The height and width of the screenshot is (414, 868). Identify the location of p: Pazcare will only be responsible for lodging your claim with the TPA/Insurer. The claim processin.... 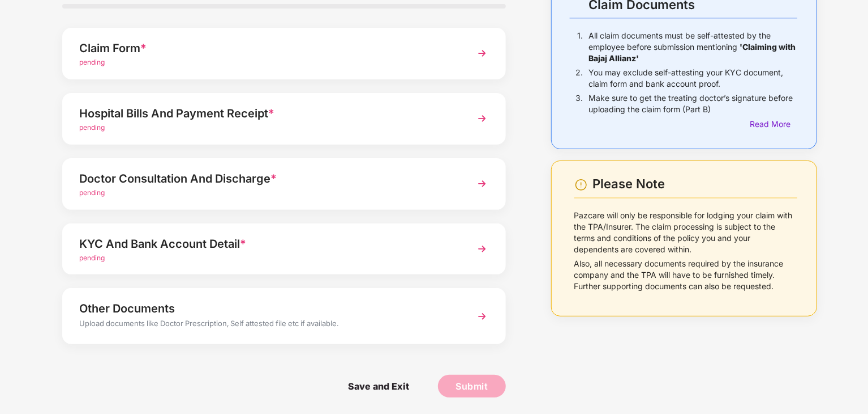
(686, 232).